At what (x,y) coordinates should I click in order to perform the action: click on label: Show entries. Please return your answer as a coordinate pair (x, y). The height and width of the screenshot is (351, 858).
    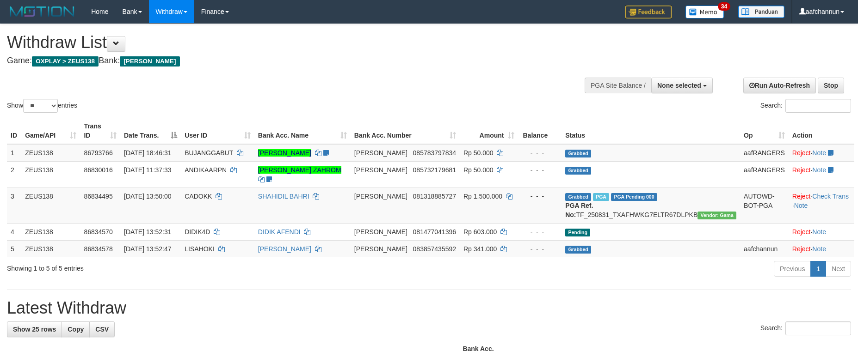
    Looking at the image, I should click on (42, 106).